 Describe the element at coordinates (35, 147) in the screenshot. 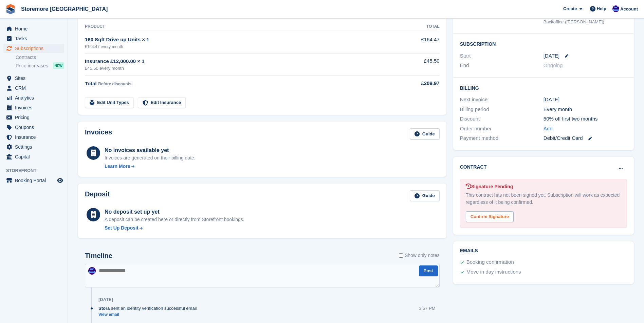

I see `span: Settings` at that location.